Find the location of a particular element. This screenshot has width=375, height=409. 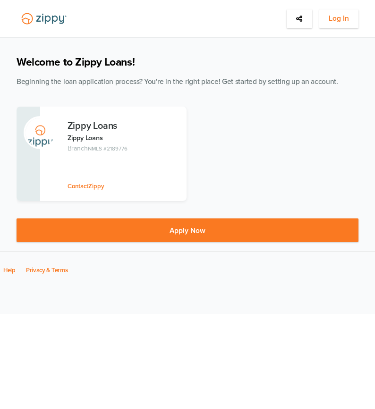

p: Zippy Loans is located at coordinates (125, 138).